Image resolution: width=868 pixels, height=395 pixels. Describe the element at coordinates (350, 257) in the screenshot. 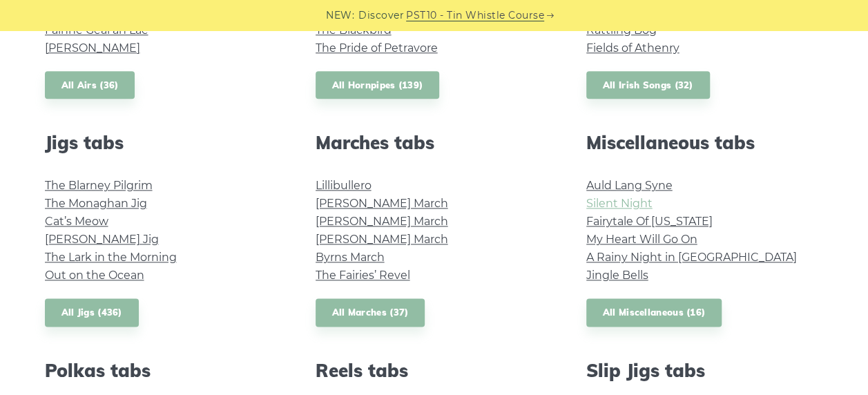

I see `a: Byrns March` at that location.